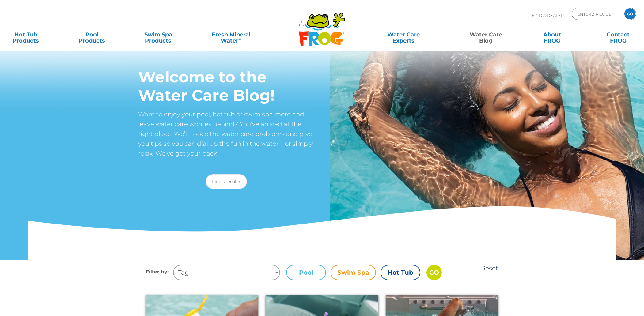 Image resolution: width=644 pixels, height=316 pixels. What do you see at coordinates (226, 182) in the screenshot?
I see `a: Find a Dealer` at bounding box center [226, 182].